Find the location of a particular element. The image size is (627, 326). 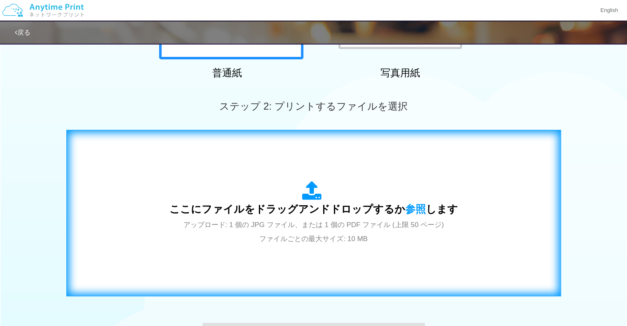

span: ステップ 2: プリントするファイルを選択 is located at coordinates (313, 106).